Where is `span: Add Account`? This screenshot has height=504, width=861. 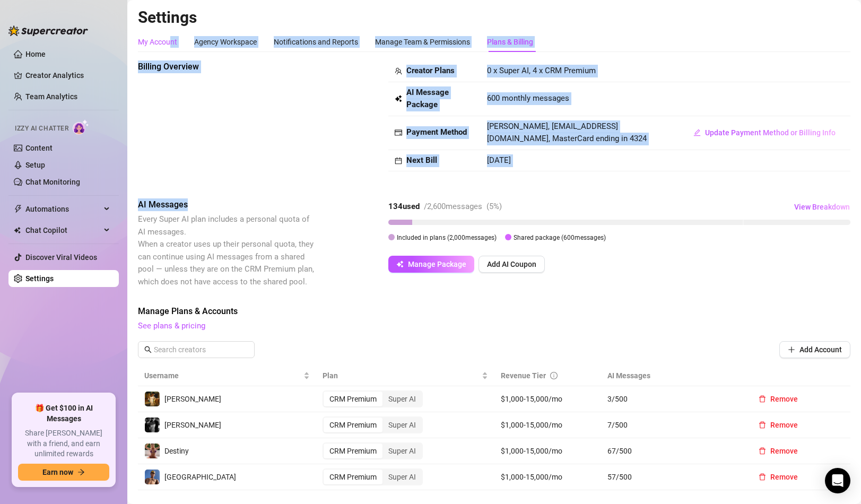
span: Add Account is located at coordinates (820, 349).